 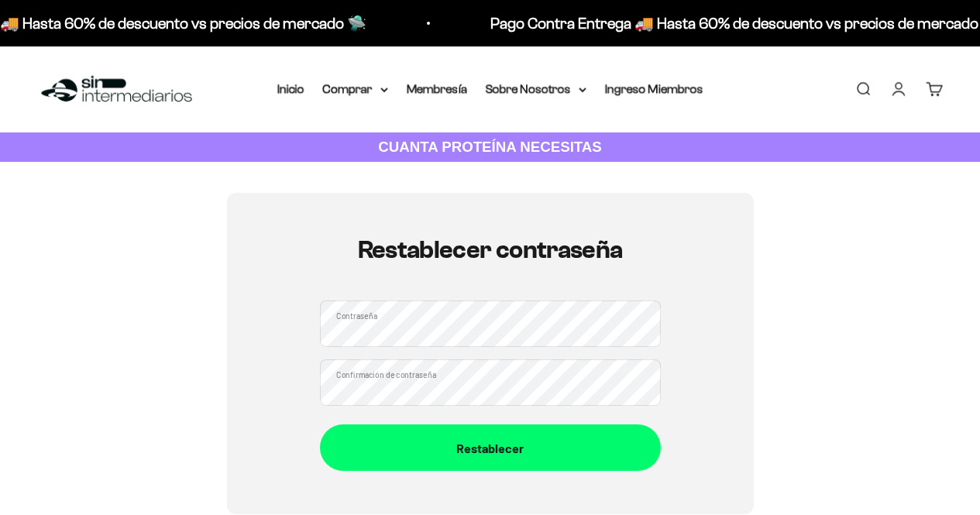 I want to click on h1: Restablecer contraseña, so click(x=490, y=249).